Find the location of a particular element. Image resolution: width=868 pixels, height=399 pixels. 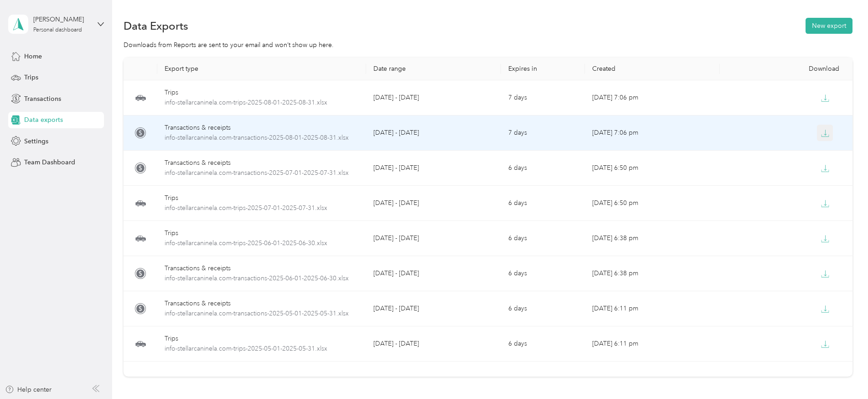

button: Help center is located at coordinates (28, 389).